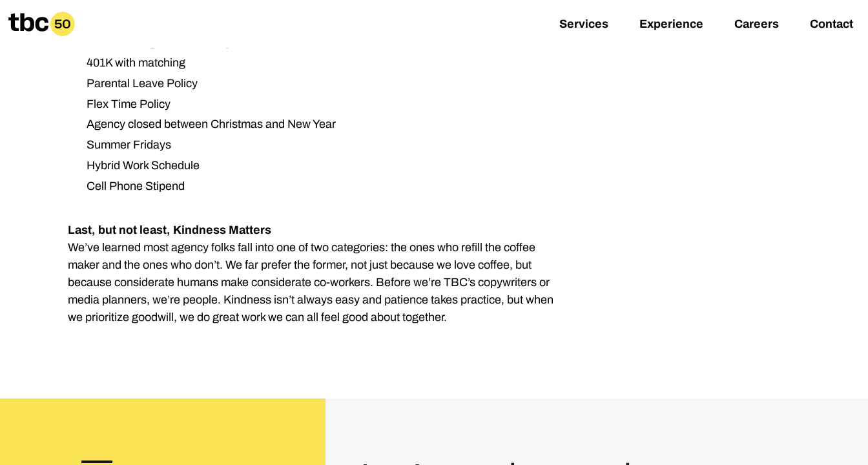 This screenshot has height=465, width=868. Describe the element at coordinates (320, 124) in the screenshot. I see `li: Agency closed between Christmas and New Year` at that location.